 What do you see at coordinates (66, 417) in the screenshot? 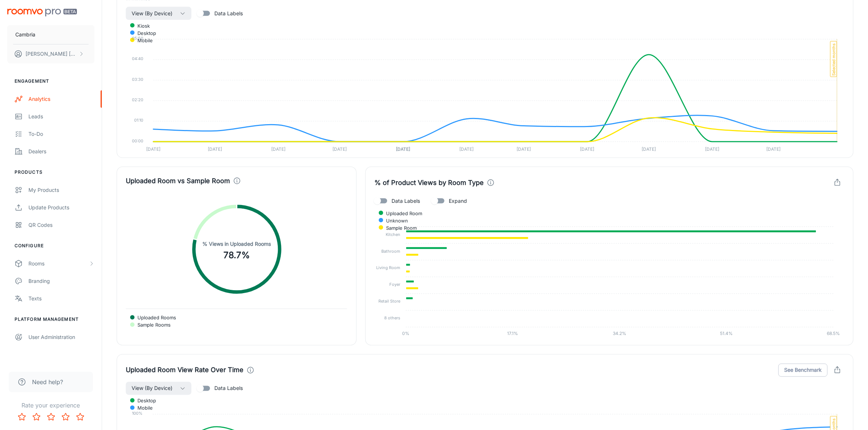
I see `button: Rate 4 star` at bounding box center [66, 417].